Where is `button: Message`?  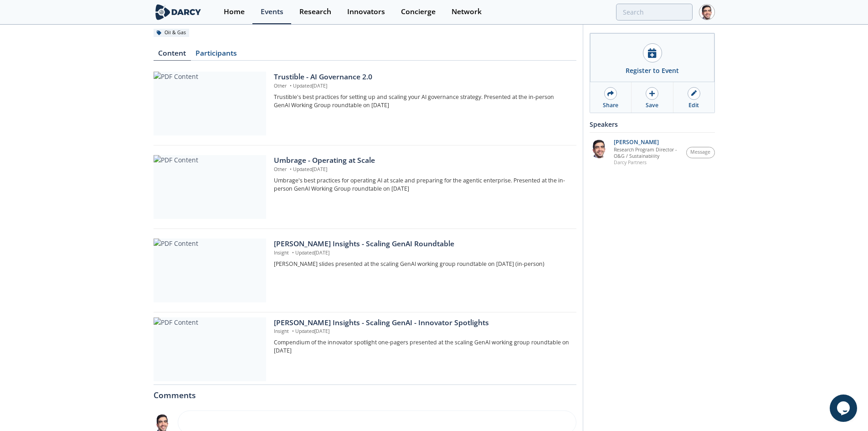 button: Message is located at coordinates (701, 153).